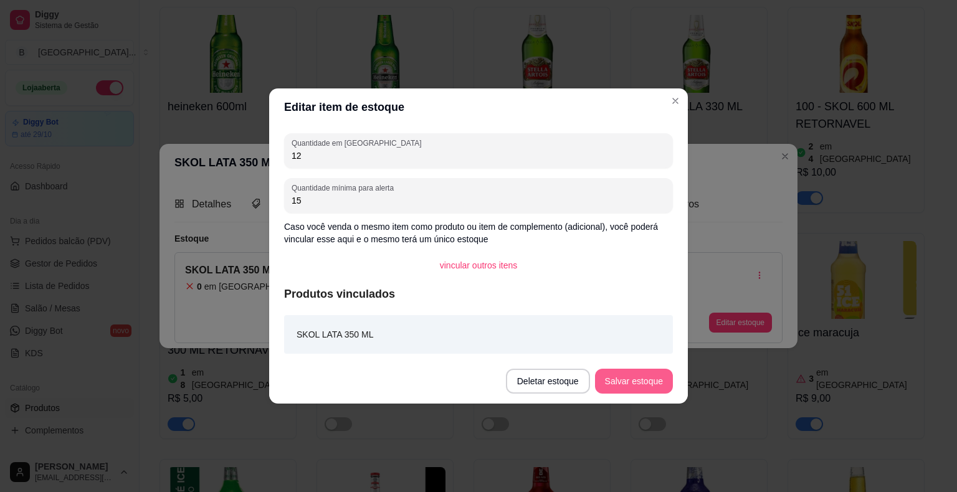 The height and width of the screenshot is (492, 957). I want to click on article: Produtos vinculados, so click(478, 294).